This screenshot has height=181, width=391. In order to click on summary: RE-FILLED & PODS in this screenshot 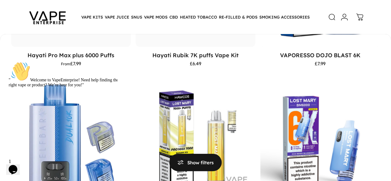, I will do `click(238, 17)`.